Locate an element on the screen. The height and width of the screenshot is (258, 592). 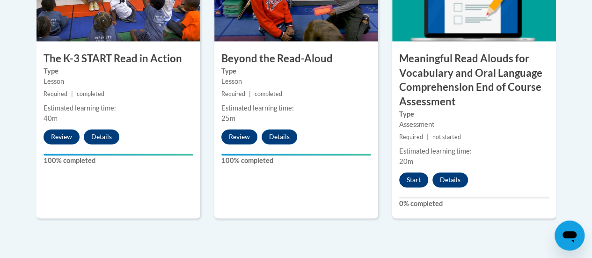
span: not started is located at coordinates (447, 137).